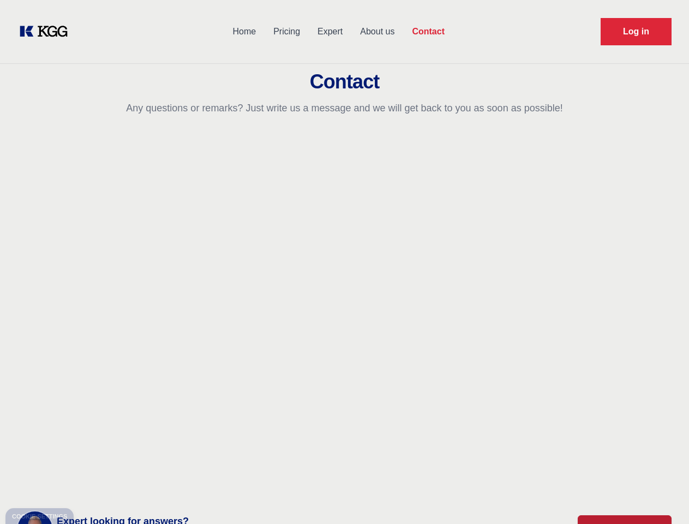 The image size is (689, 524). What do you see at coordinates (377, 32) in the screenshot?
I see `a: About us` at bounding box center [377, 32].